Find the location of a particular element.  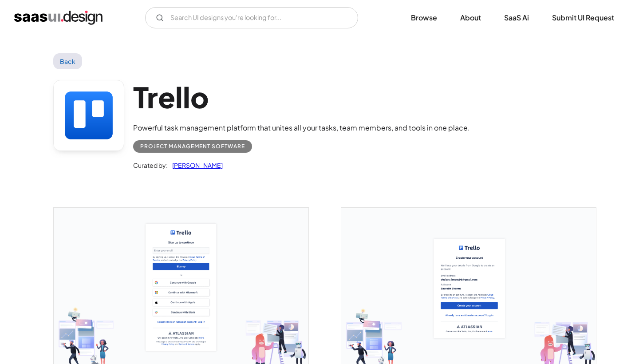

div: Curated by: is located at coordinates (150, 165).